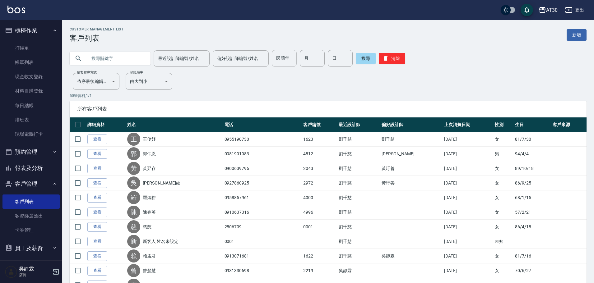 Image resolution: width=594 pixels, height=283 pixels. Describe the element at coordinates (31, 248) in the screenshot. I see `button: 員工及薪資` at that location.